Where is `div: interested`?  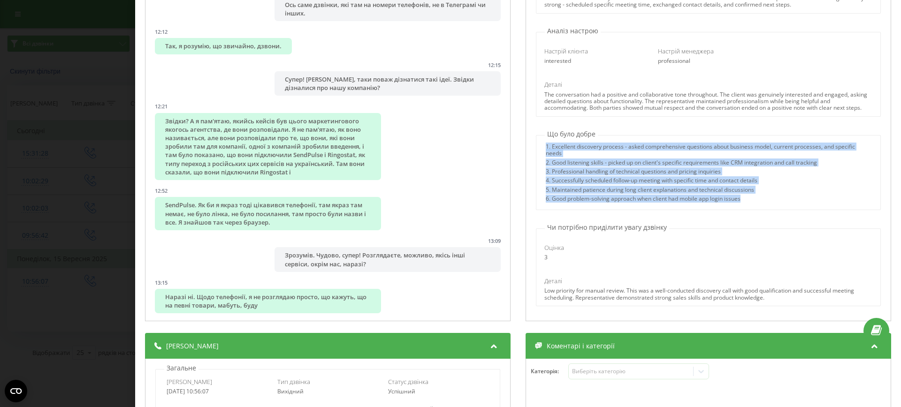 div: interested is located at coordinates (595, 61).